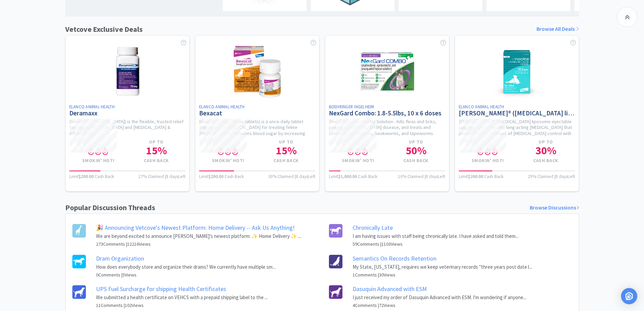 The height and width of the screenshot is (311, 644). Describe the element at coordinates (439, 297) in the screenshot. I see `p: I just received my order of Dasuquin Advanced with ESM. I'm wondering if anyone...` at that location.